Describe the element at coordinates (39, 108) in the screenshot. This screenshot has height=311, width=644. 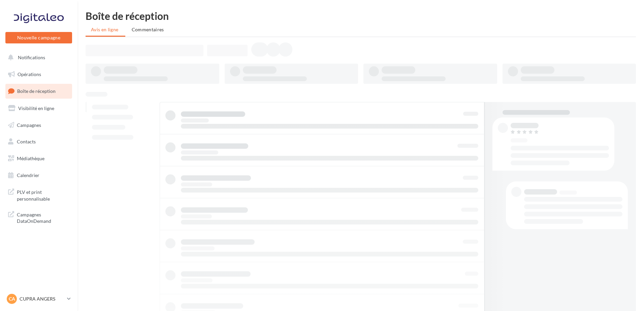
I see `a: Visibilité en ligne` at that location.